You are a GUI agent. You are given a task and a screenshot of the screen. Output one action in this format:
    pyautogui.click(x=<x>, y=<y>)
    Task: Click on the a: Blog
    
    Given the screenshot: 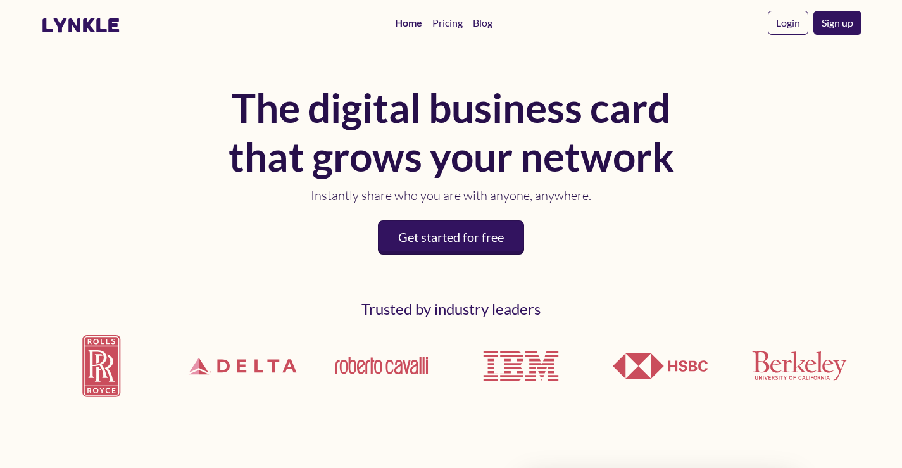 What is the action you would take?
    pyautogui.click(x=482, y=23)
    